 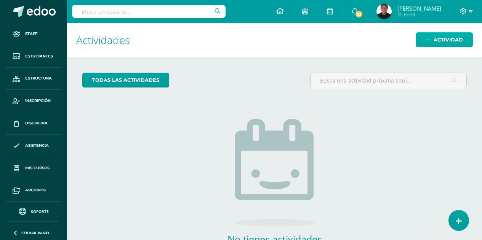 I want to click on span: Archivos, so click(x=35, y=190).